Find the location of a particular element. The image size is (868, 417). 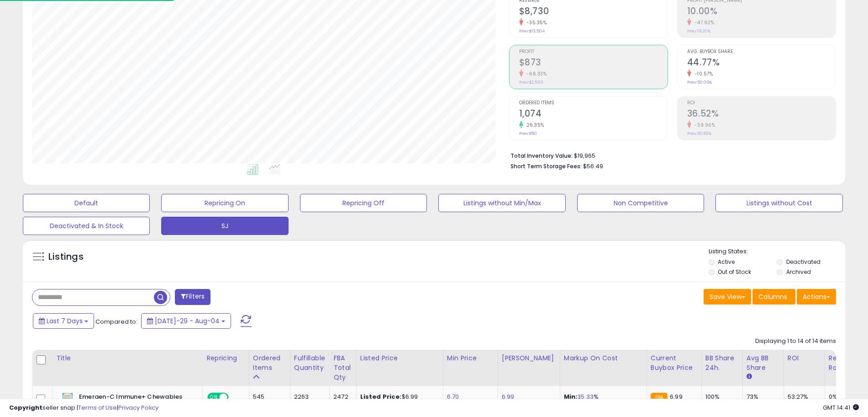

button: Listings without Cost is located at coordinates (779, 203).